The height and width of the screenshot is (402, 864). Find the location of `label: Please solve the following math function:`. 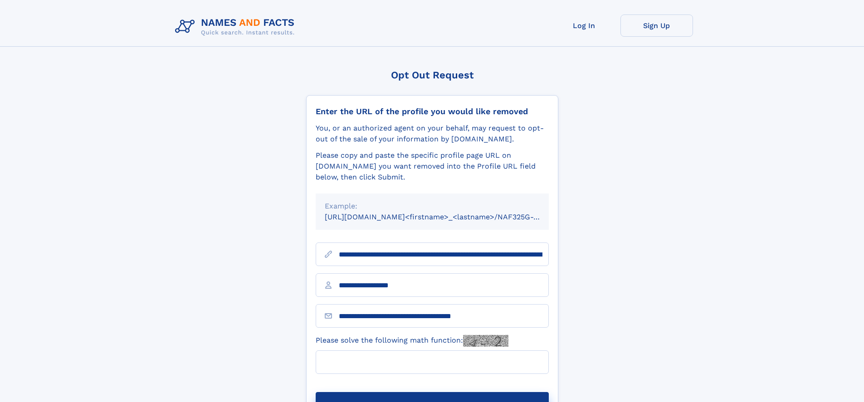

label: Please solve the following math function: is located at coordinates (412, 341).